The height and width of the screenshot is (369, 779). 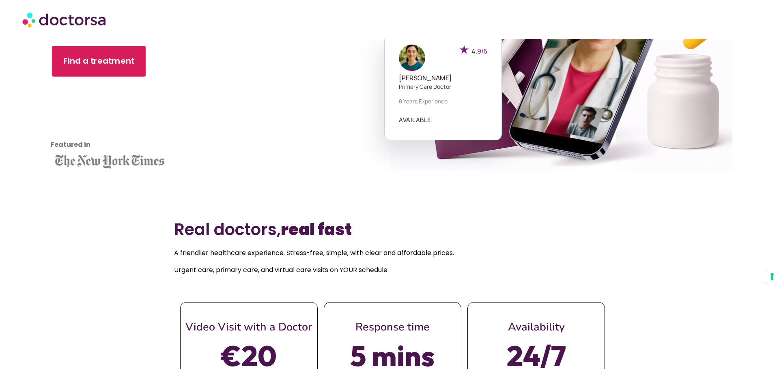 What do you see at coordinates (390, 253) in the screenshot?
I see `p: A friendlier healthcare experience. Stress-free, simple, with clear and affordable prices.` at bounding box center [390, 253].